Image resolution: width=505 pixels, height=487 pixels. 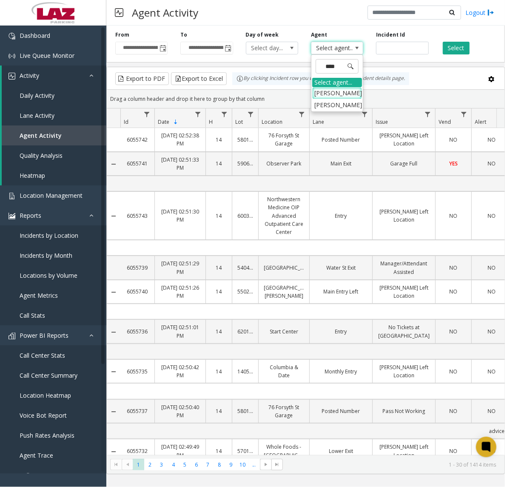 I want to click on a: Agent Activity, so click(x=54, y=135).